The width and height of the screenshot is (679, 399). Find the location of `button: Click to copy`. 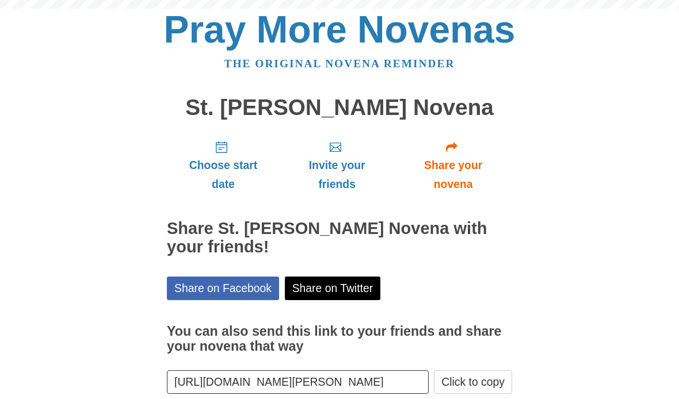

button: Click to copy is located at coordinates (473, 382).